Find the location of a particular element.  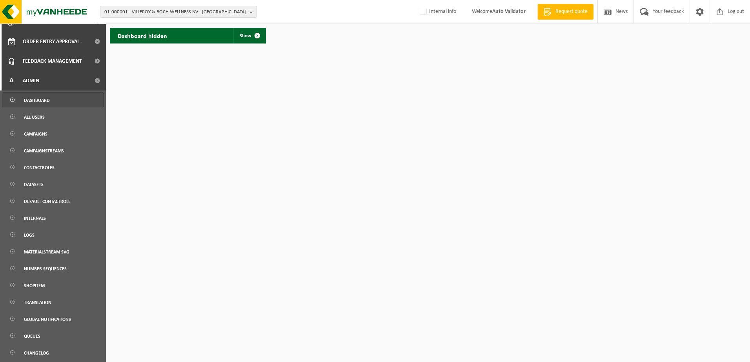

span: Admin is located at coordinates (31, 81).